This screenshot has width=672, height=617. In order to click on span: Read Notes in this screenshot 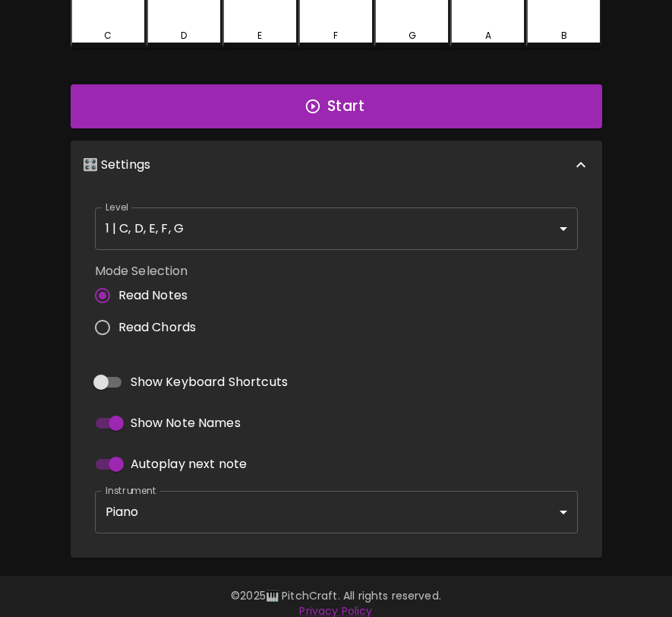, I will do `click(153, 295)`.